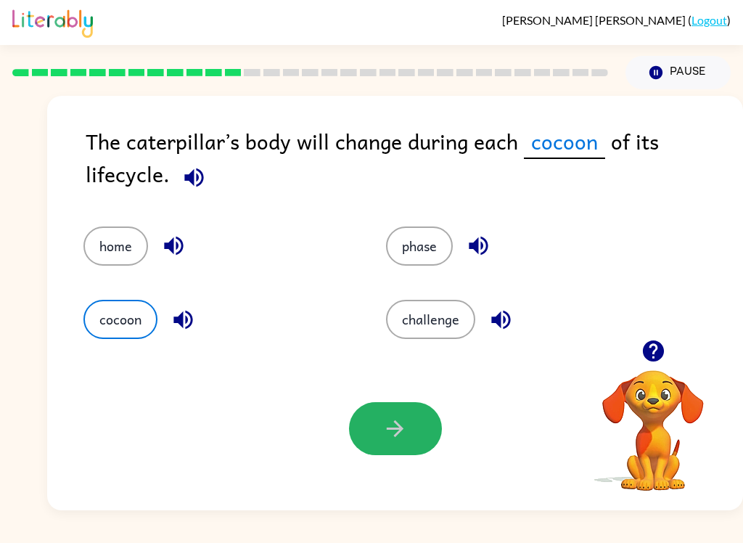  I want to click on button: home, so click(115, 246).